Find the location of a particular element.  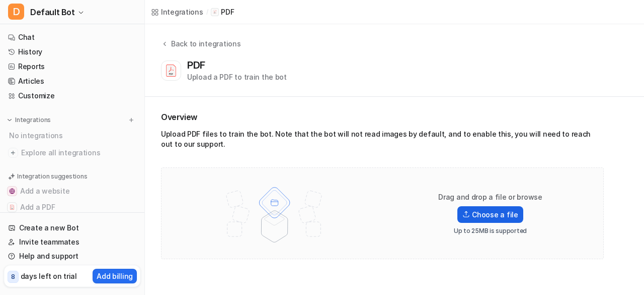

p: Up to 25MB is supported is located at coordinates (490, 231).